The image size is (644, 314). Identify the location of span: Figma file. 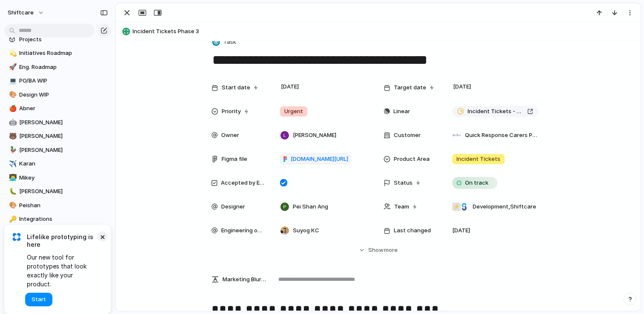
(234, 159).